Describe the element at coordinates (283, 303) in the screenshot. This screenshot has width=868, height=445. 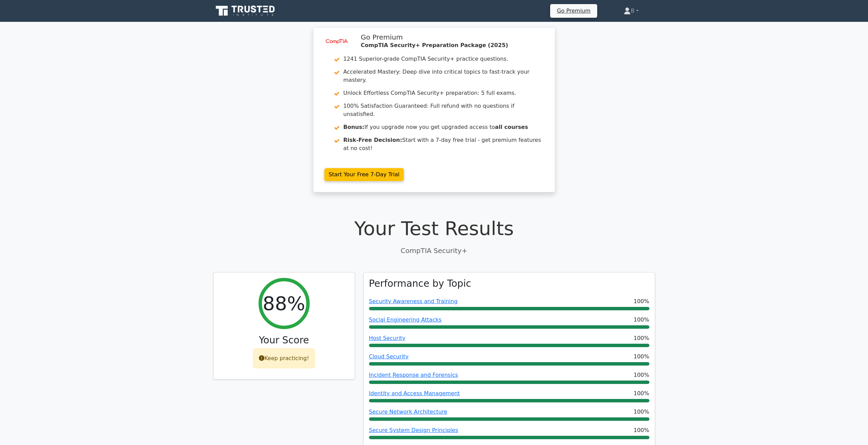
I see `h2: 88%` at that location.